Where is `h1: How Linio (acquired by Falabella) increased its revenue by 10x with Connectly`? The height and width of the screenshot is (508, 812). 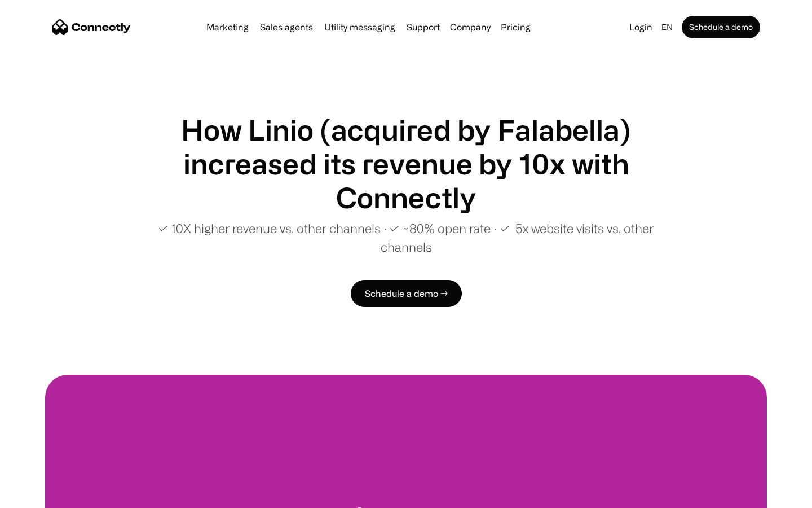
h1: How Linio (acquired by Falabella) increased its revenue by 10x with Connectly is located at coordinates (406, 163).